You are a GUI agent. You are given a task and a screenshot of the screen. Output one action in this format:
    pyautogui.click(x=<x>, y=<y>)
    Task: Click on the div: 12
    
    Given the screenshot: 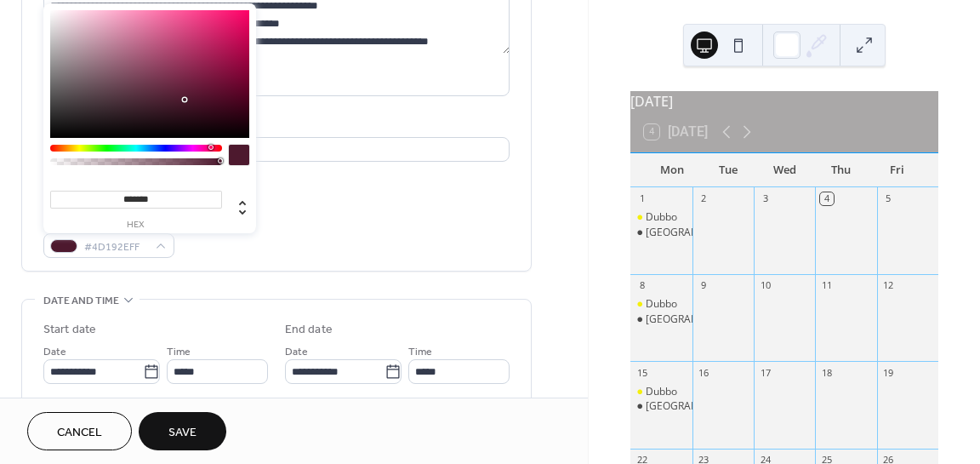 What is the action you would take?
    pyautogui.click(x=889, y=285)
    